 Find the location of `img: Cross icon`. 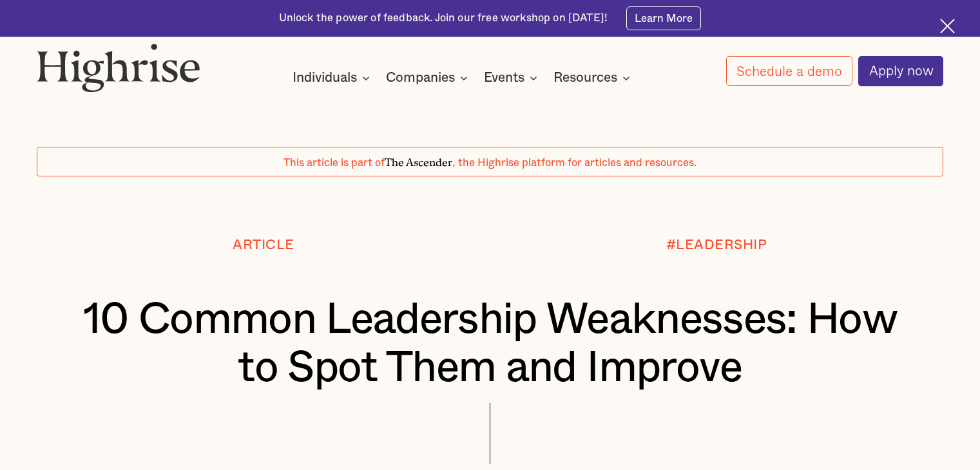

img: Cross icon is located at coordinates (947, 26).